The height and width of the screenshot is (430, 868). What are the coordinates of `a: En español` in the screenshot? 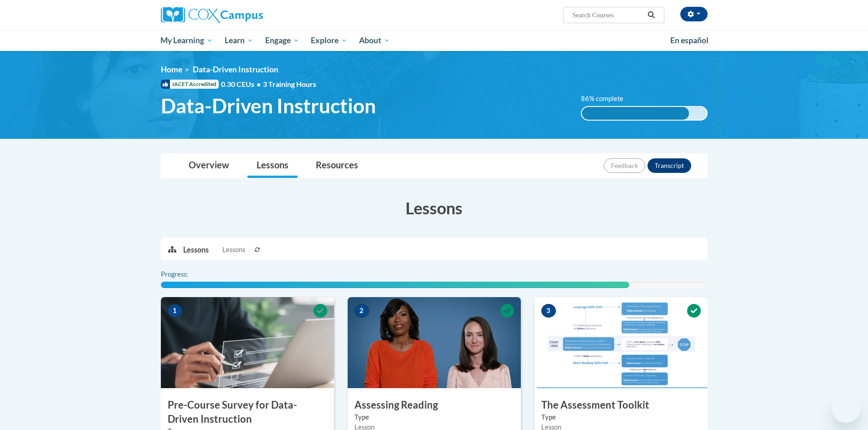 It's located at (689, 41).